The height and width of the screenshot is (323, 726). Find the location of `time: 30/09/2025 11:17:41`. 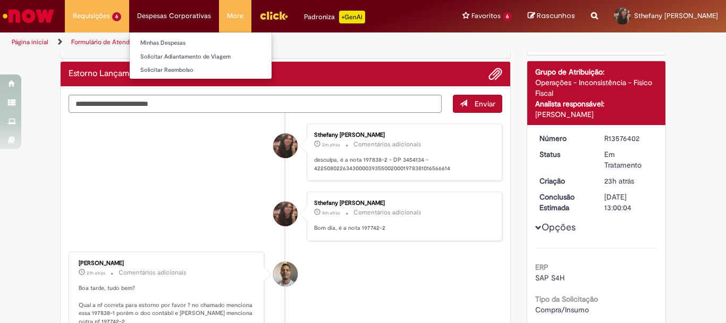

time: 30/09/2025 11:17:41 is located at coordinates (331, 145).